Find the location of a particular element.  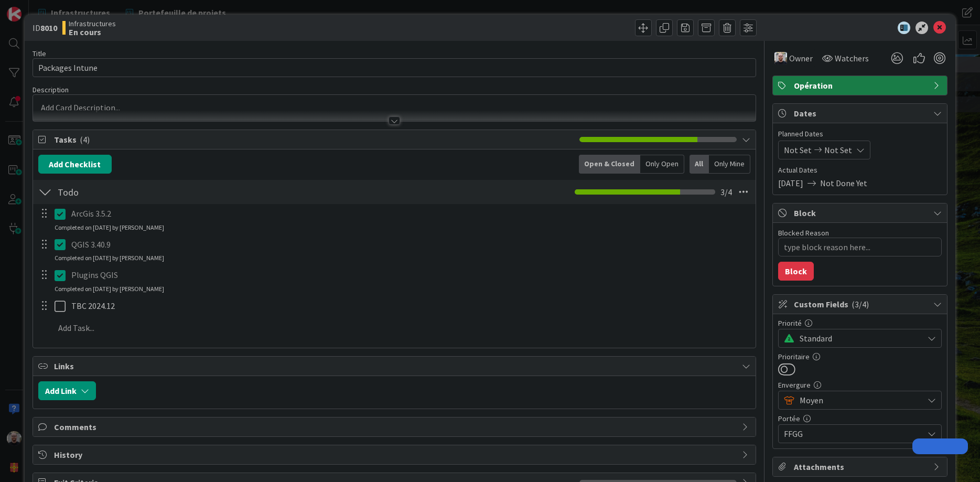

div: Priorité is located at coordinates (860, 323).